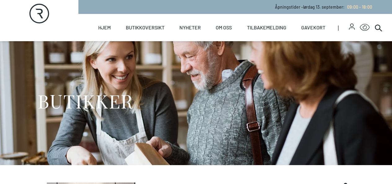  I want to click on span: 09:00 - 18:00, so click(360, 7).